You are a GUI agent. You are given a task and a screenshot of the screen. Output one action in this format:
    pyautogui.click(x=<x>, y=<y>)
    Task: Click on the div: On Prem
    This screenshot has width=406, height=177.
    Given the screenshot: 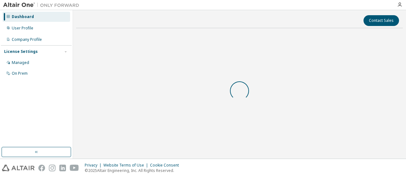 What is the action you would take?
    pyautogui.click(x=20, y=74)
    